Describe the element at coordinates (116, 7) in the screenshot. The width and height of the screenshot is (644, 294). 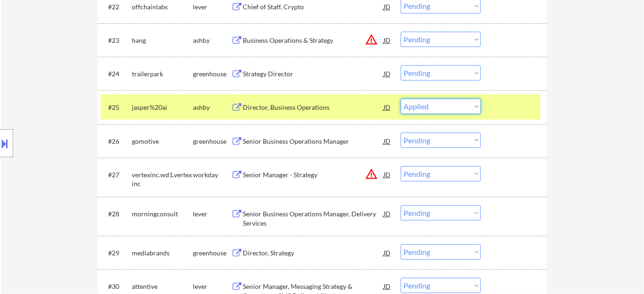
I see `div: #22` at that location.